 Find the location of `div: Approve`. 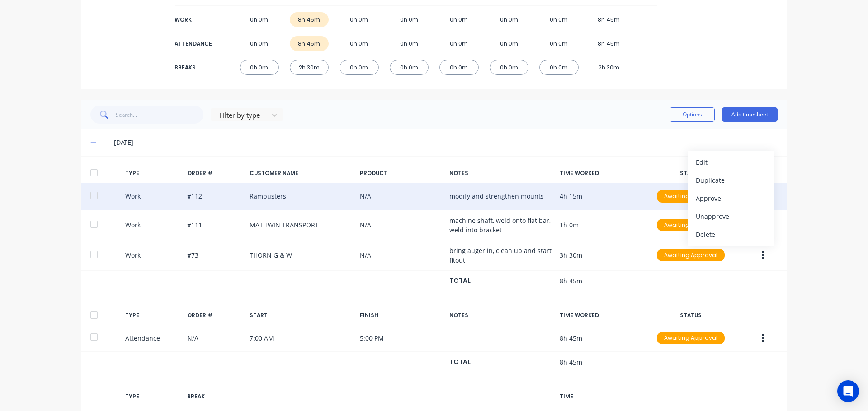

div: Approve is located at coordinates (730, 198).